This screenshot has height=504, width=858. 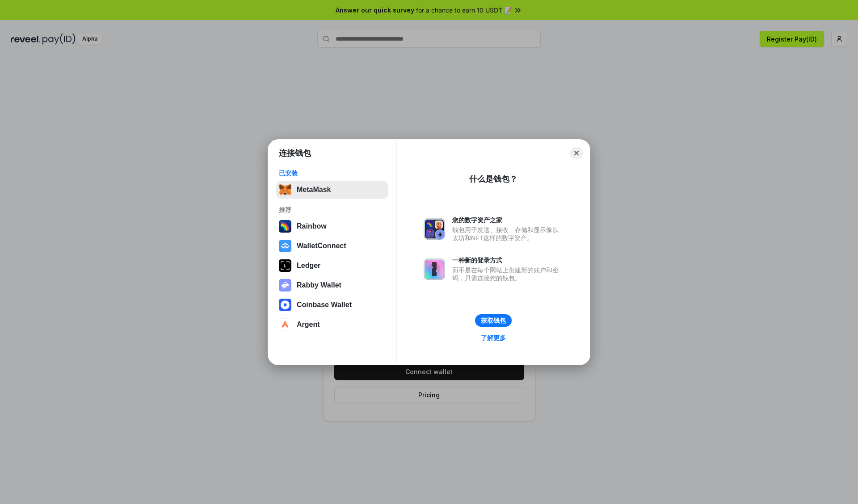 I want to click on div: Rainbow, so click(x=312, y=227).